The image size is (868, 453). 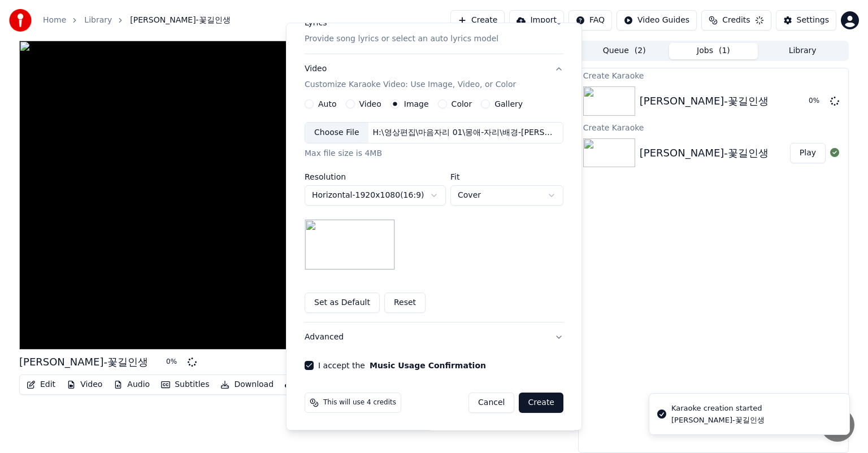 What do you see at coordinates (360, 403) in the screenshot?
I see `span: This will use 4 credits` at bounding box center [360, 403].